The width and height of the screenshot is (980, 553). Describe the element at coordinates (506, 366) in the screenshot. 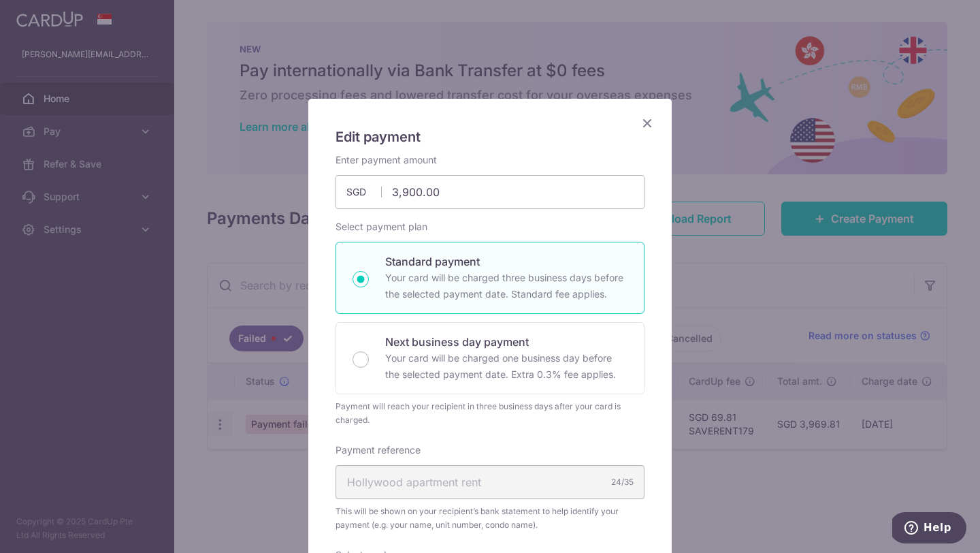

I see `p: Your card will be charged one business day before the selected payment date. Extra 0.3% fee applies.` at that location.